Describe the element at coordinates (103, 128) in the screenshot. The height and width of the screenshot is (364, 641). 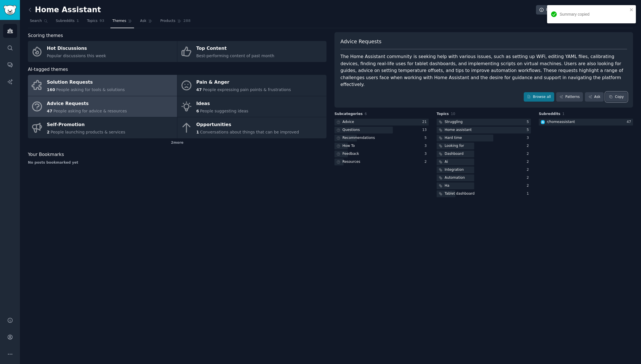
I see `a: Self-Promotion2People launching products & services` at that location.